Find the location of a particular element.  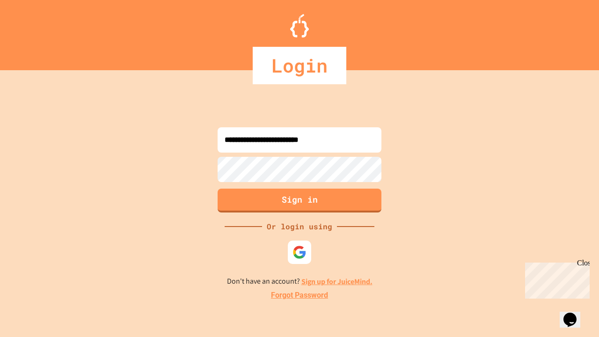

a: Forgot Password is located at coordinates (300, 295).